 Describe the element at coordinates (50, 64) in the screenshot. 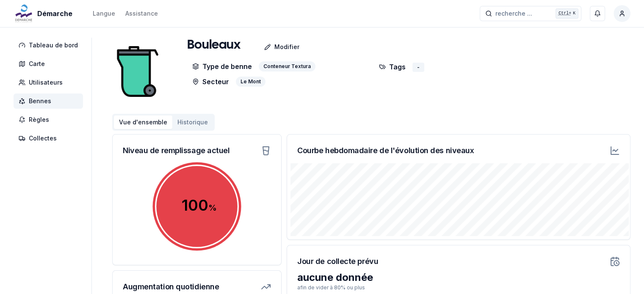

I see `a: Carte` at that location.